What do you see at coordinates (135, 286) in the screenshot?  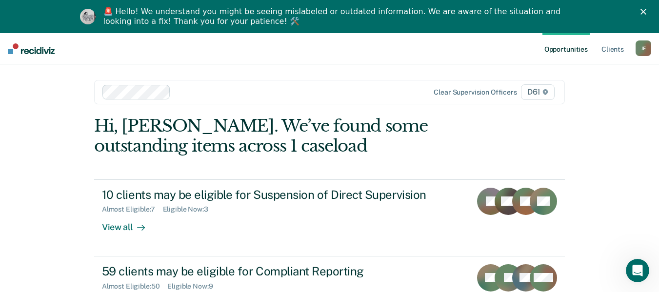 I see `div: Almost Eligible : 50` at bounding box center [135, 286].